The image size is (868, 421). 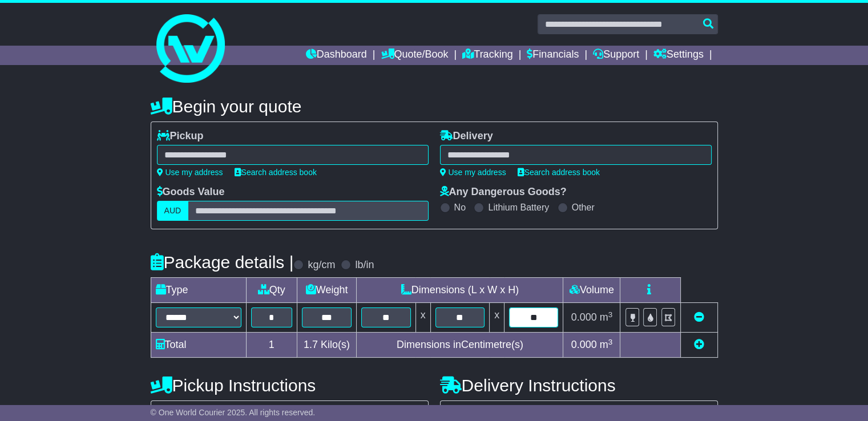 I want to click on label: Lithium Battery, so click(x=518, y=207).